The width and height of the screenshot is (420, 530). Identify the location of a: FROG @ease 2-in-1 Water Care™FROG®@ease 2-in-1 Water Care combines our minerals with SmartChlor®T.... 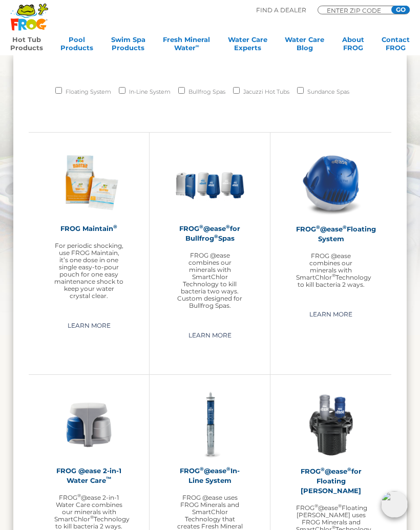
(89, 460).